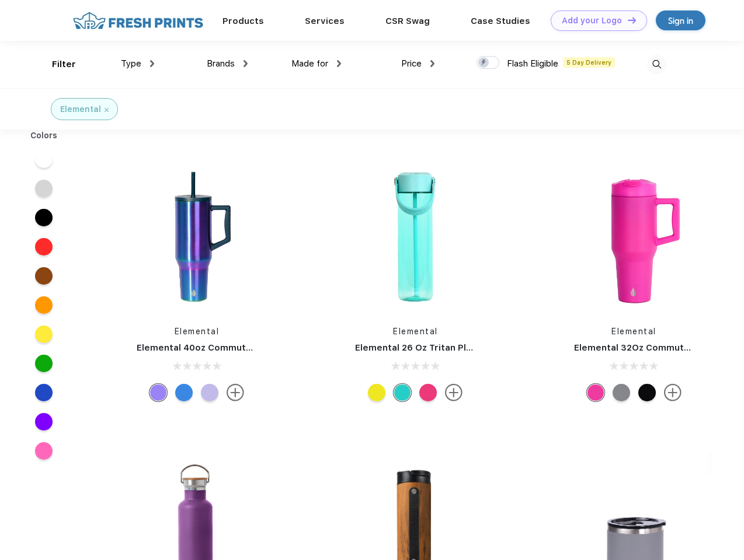 This screenshot has height=560, width=744. I want to click on a: Sign in, so click(680, 20).